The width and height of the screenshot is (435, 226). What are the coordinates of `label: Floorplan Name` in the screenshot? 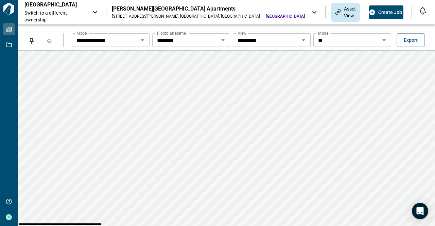 It's located at (171, 33).